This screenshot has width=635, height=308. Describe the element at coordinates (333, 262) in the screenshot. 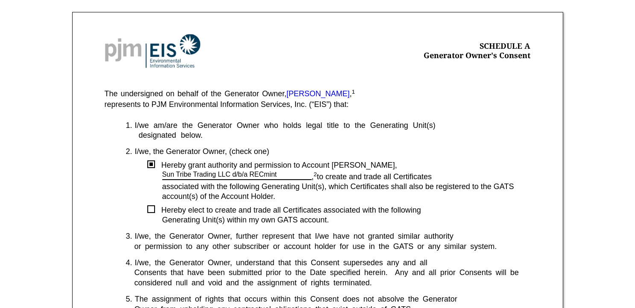

I see `div: I/we, the Generator Owner, understand that this Consent supersedes any and all` at that location.